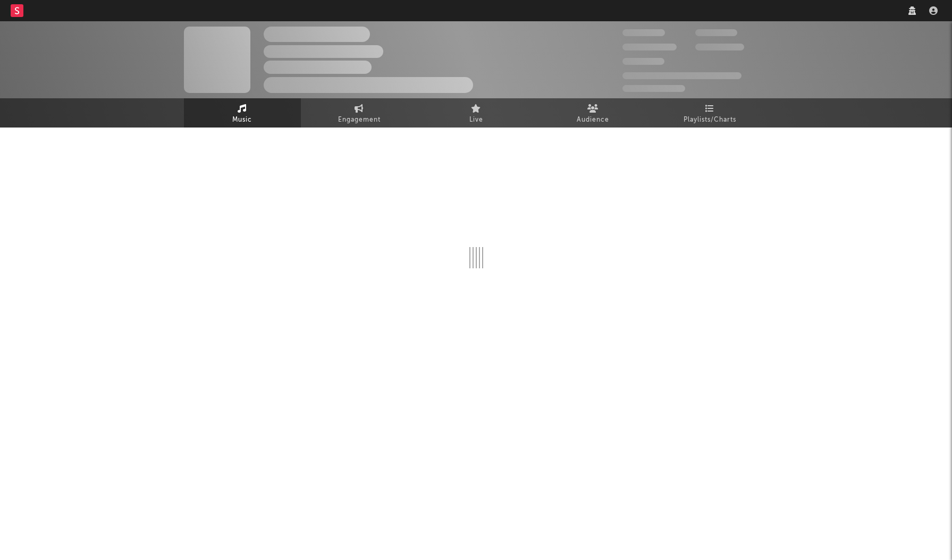 This screenshot has height=560, width=952. What do you see at coordinates (719, 47) in the screenshot?
I see `span: 1.000.000` at bounding box center [719, 47].